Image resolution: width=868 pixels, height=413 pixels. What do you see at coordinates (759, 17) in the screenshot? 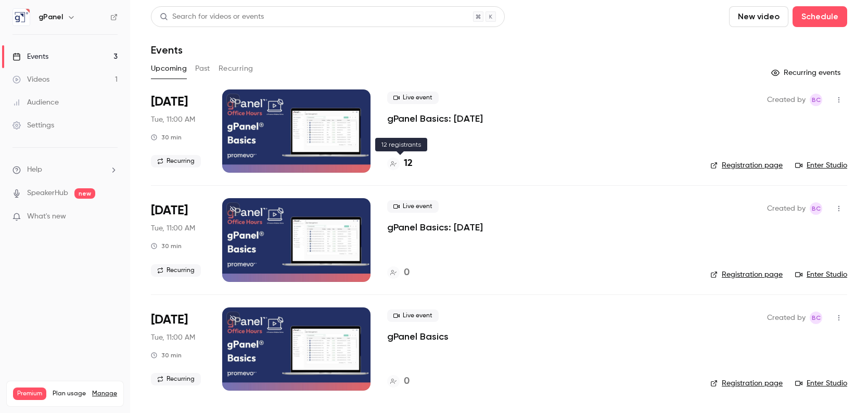
I see `button: New video` at bounding box center [759, 17].